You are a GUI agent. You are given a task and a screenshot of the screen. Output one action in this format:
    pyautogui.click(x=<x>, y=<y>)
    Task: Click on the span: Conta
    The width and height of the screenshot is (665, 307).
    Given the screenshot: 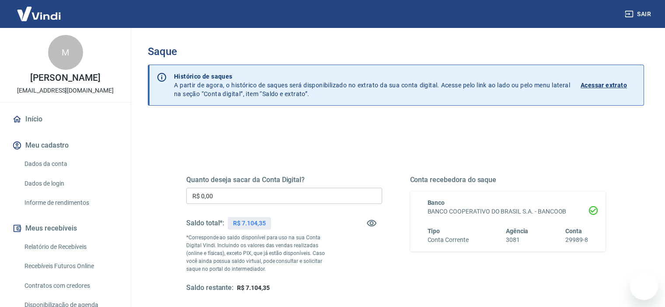 What is the action you would take?
    pyautogui.click(x=573, y=231)
    